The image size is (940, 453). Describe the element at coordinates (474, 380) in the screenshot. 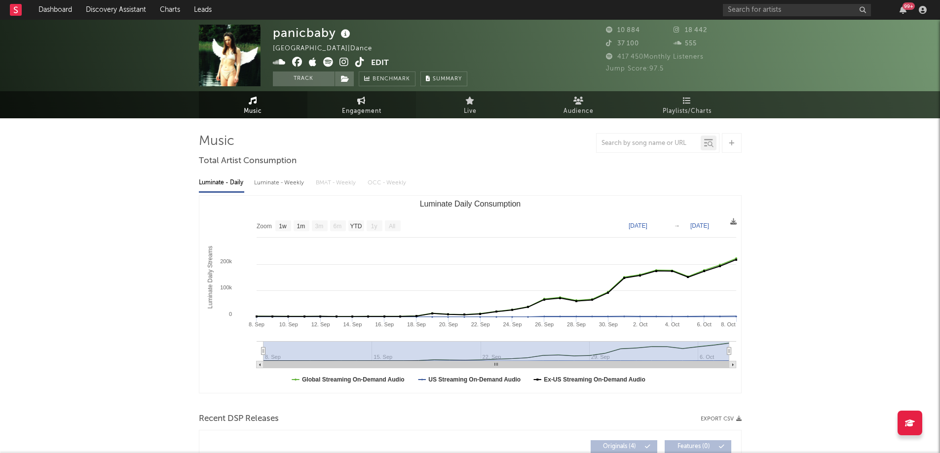

I see `text: US Streaming On-Demand Audio` at that location.